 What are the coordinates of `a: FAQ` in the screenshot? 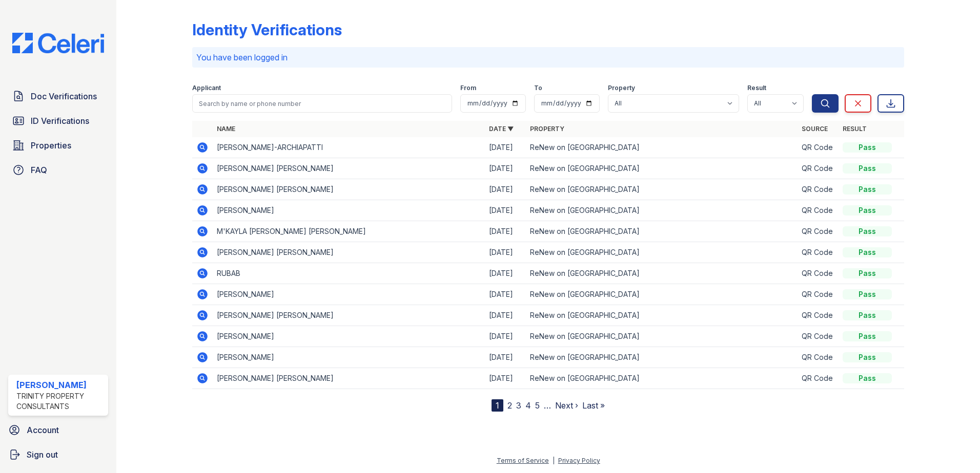 It's located at (58, 170).